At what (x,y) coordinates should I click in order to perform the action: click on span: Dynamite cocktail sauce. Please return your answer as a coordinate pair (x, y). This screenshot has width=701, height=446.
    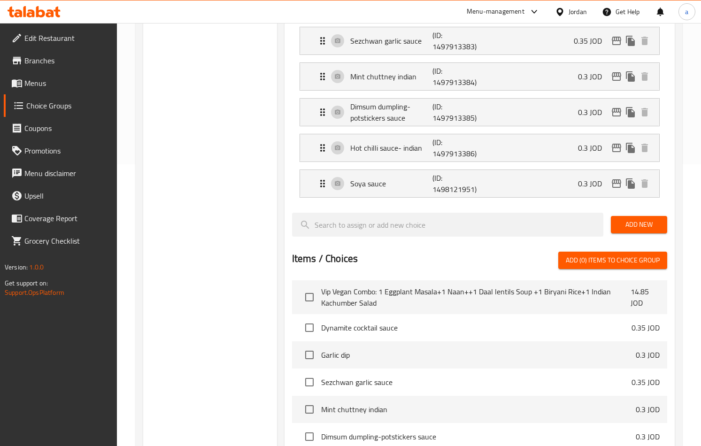
    Looking at the image, I should click on (476, 328).